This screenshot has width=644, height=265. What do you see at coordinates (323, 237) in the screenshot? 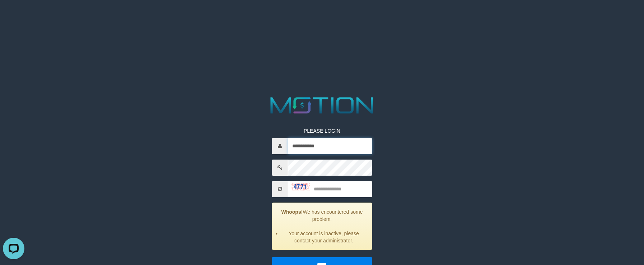
I see `li: Your account is inactive, please contact your administrator.` at bounding box center [323, 237].